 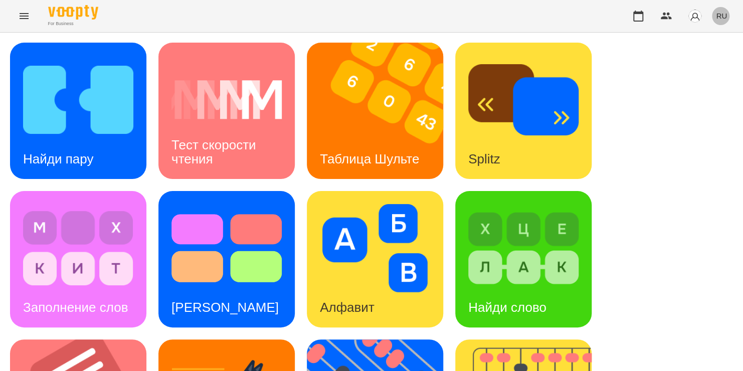 What do you see at coordinates (722, 16) in the screenshot?
I see `span: RU` at bounding box center [722, 16].